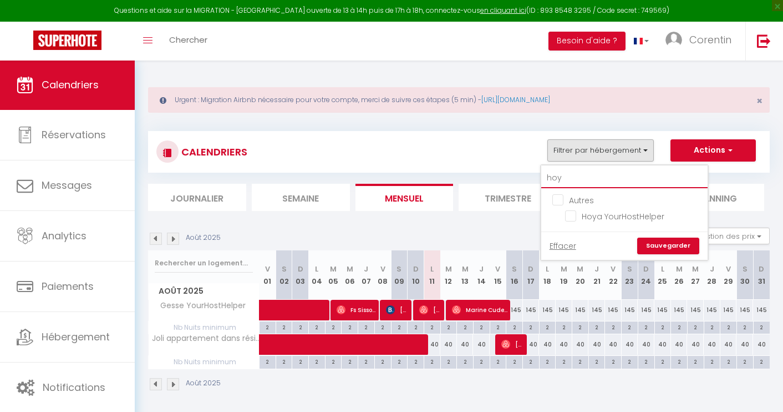  I want to click on th: 14, so click(481, 275).